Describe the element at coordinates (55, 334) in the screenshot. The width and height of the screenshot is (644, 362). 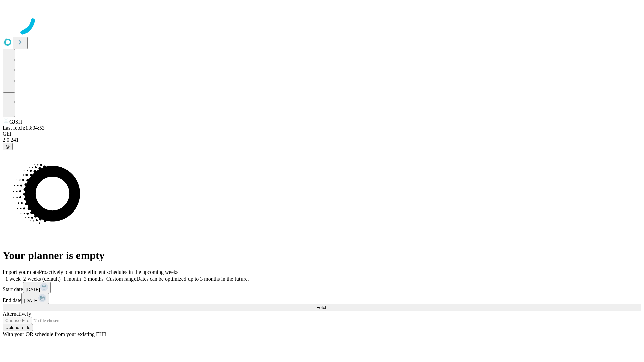
I see `span: With your OR schedule from your existing EHR` at that location.